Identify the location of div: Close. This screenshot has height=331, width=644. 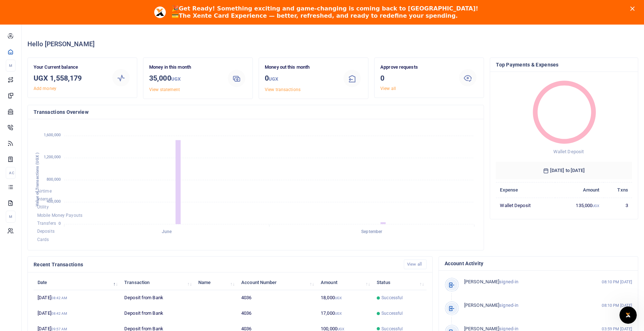
(634, 9).